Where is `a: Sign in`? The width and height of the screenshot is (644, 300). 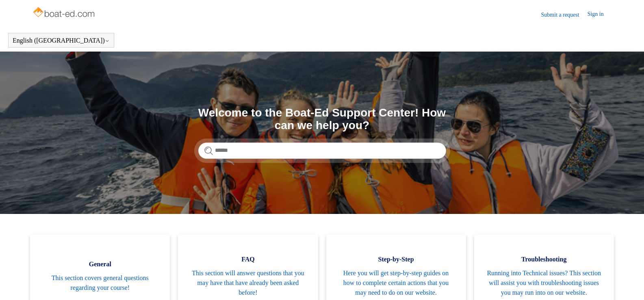
a: Sign in is located at coordinates (600, 15).